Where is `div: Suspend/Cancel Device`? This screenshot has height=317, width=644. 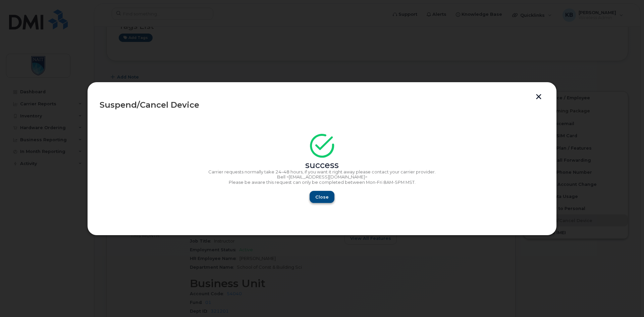
div: Suspend/Cancel Device is located at coordinates (322, 105).